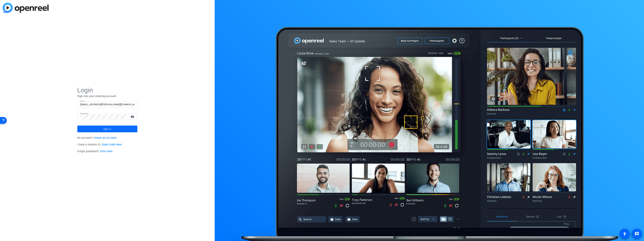  I want to click on button: Sign in, so click(107, 129).